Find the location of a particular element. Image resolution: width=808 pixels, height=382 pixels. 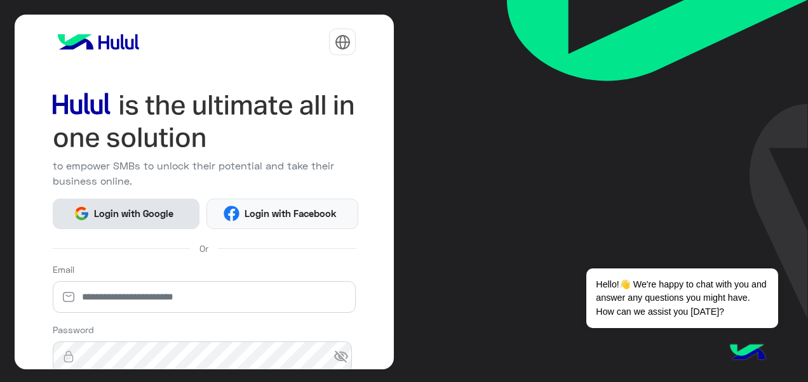

img: tab is located at coordinates (342, 42).